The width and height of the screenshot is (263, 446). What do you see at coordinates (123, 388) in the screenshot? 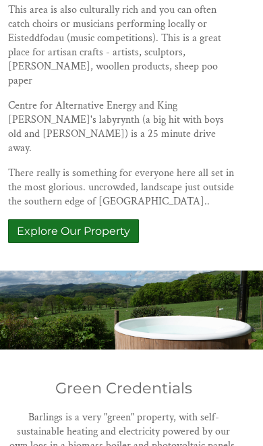
I see `h2: Green Credentials` at bounding box center [123, 388].